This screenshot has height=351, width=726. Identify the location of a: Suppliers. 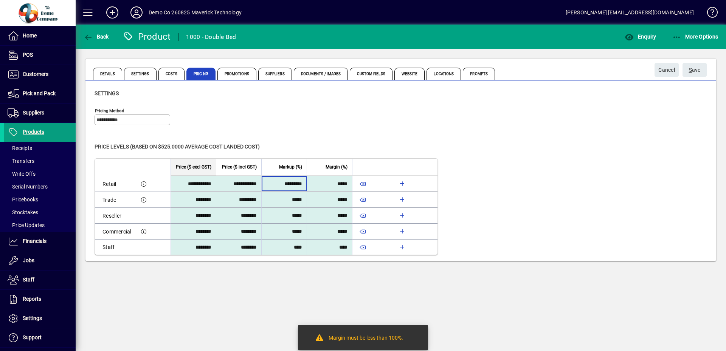
(40, 113).